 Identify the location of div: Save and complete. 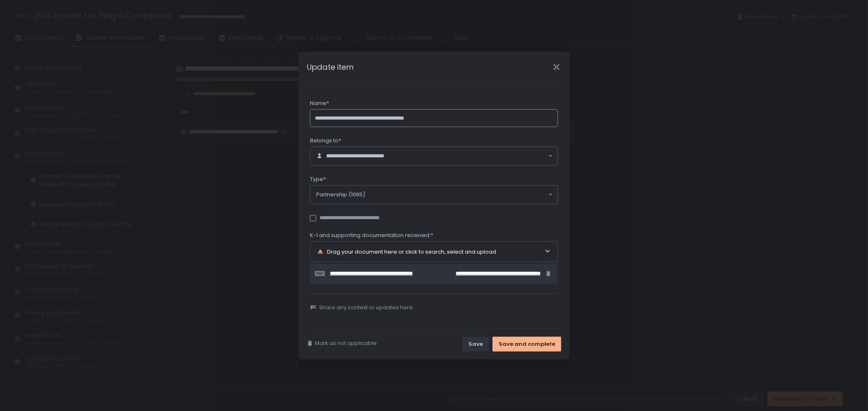
(527, 344).